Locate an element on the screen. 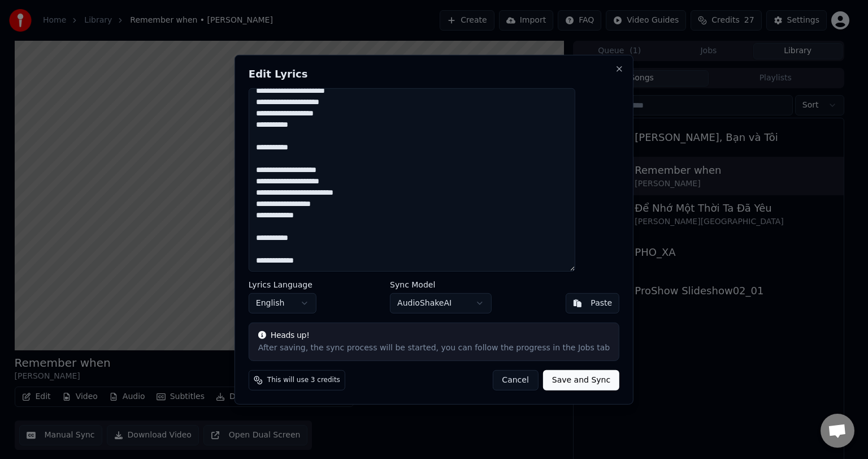 Image resolution: width=868 pixels, height=459 pixels. div: Paste is located at coordinates (602, 303).